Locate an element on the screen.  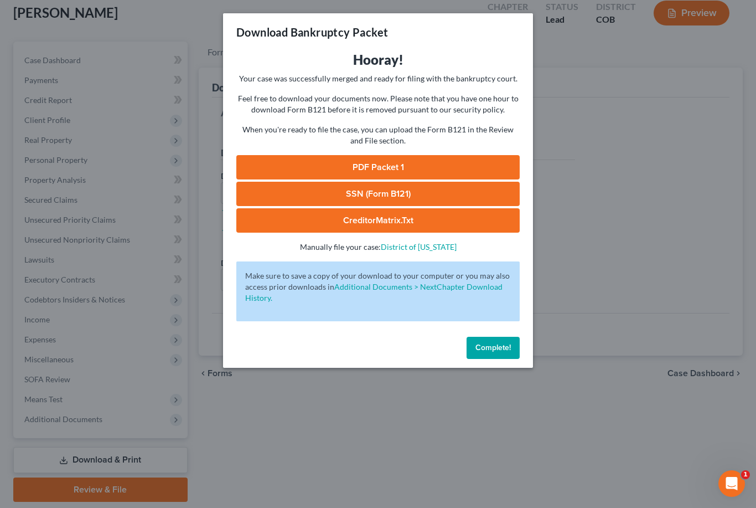
p: Make sure to save a copy of your download to your computer or you may also access prior downloads in is located at coordinates (378, 287).